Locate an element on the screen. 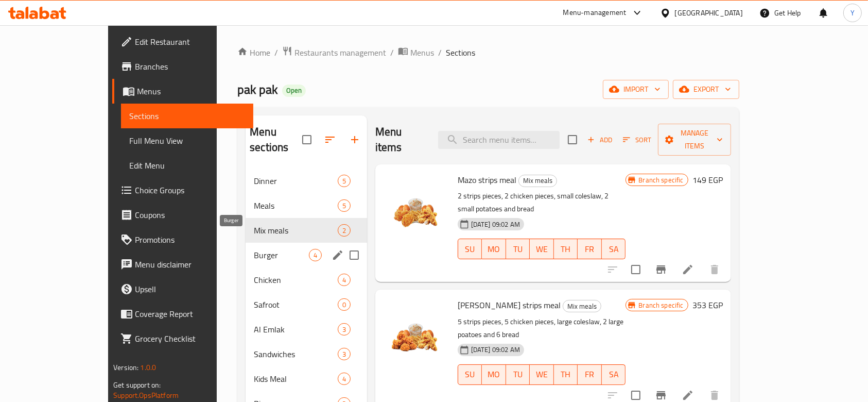  div: Chicken4 is located at coordinates (306, 280).